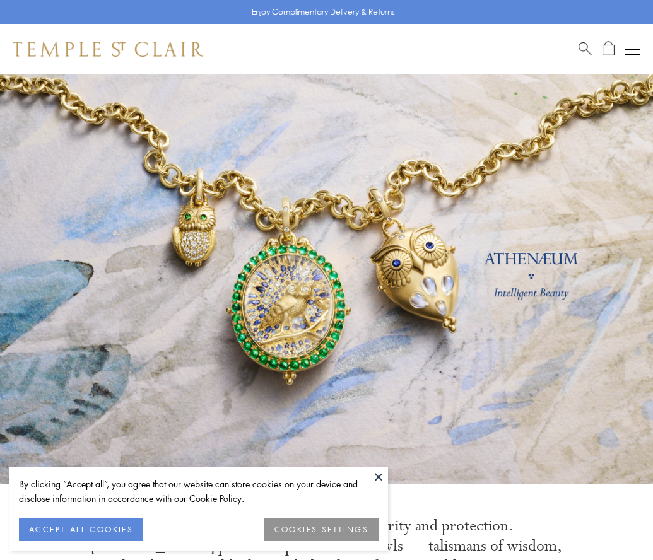 Image resolution: width=653 pixels, height=560 pixels. Describe the element at coordinates (321, 530) in the screenshot. I see `button: COOKIES SETTINGS` at that location.